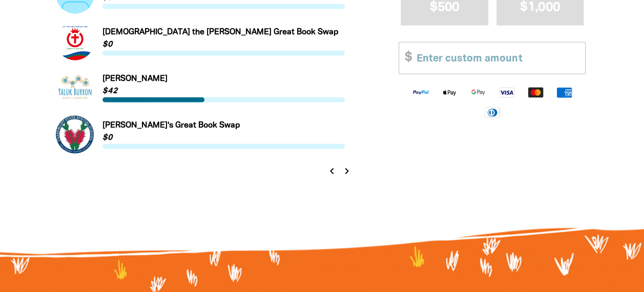 The image size is (644, 292). Describe the element at coordinates (332, 171) in the screenshot. I see `i: chevron_left` at that location.